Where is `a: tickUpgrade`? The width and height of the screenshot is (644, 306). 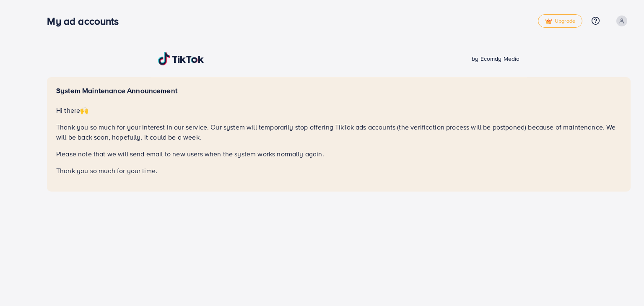 a: tickUpgrade is located at coordinates (560, 21).